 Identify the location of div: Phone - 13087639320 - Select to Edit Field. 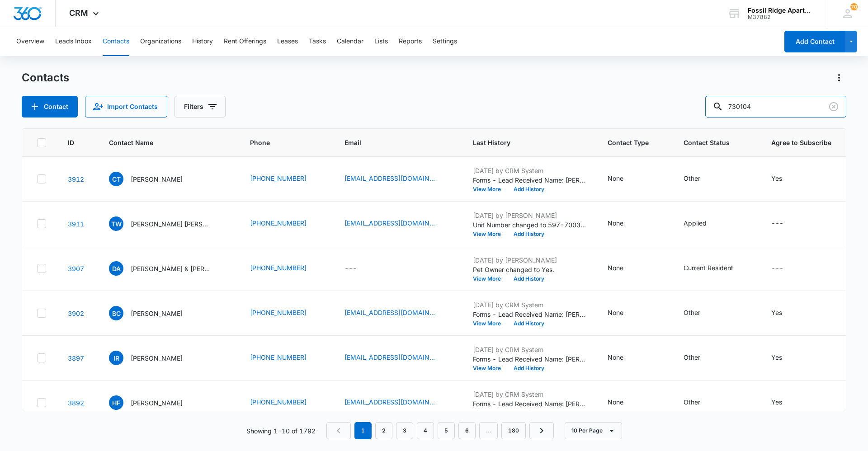
(286, 179).